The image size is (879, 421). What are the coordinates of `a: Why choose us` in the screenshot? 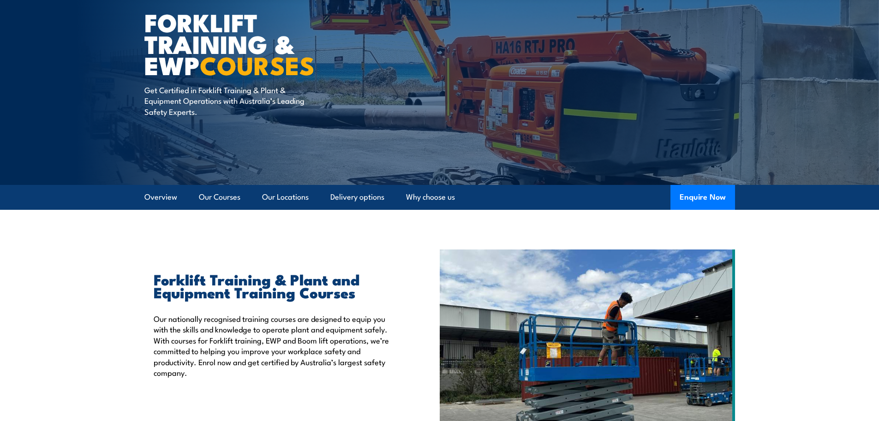 It's located at (431, 197).